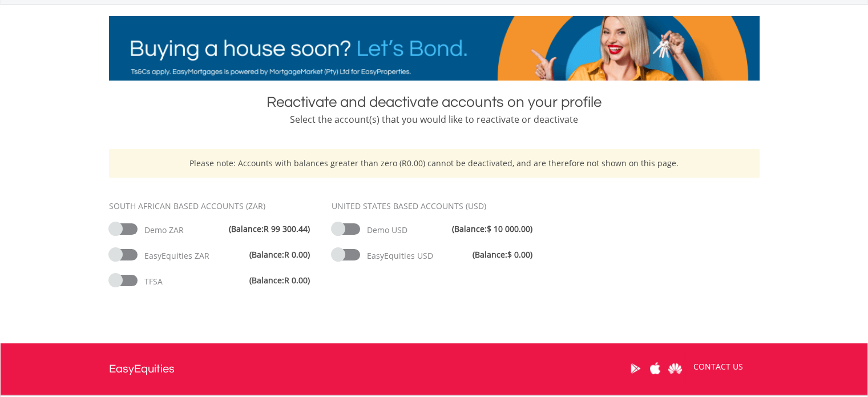 The height and width of the screenshot is (397, 868). I want to click on div: EasyEquities, so click(141, 369).